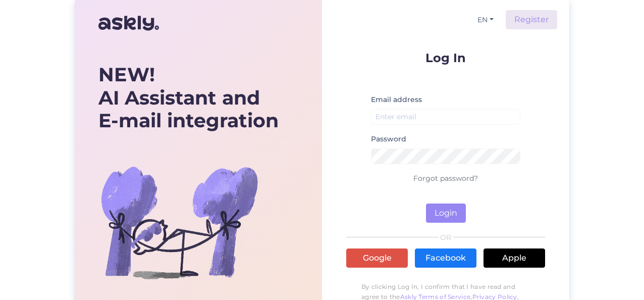 The height and width of the screenshot is (300, 644). What do you see at coordinates (446, 237) in the screenshot?
I see `span: OR` at bounding box center [446, 237].